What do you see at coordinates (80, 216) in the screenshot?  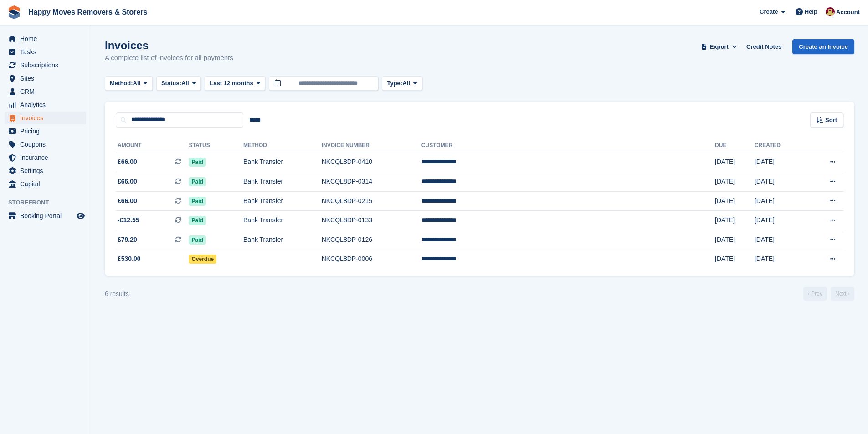 I see `a: Preview store` at bounding box center [80, 216].